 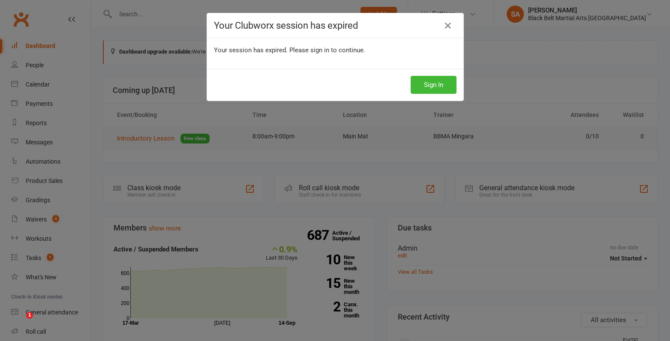 What do you see at coordinates (289, 50) in the screenshot?
I see `span: Your session has expired. Please sign in to continue.` at bounding box center [289, 50].